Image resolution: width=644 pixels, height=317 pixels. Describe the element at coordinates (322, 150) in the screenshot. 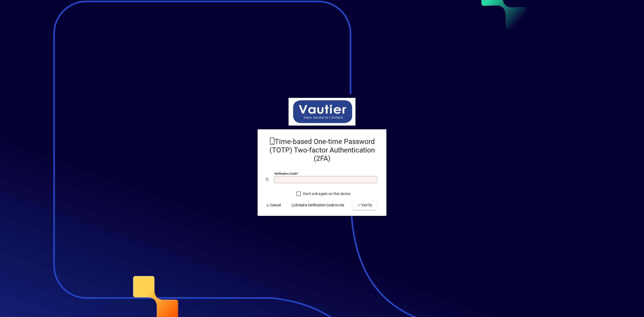

I see `h2: Time-based One-time Password (TOTP) Two-factor Authentication (2FA)` at that location.